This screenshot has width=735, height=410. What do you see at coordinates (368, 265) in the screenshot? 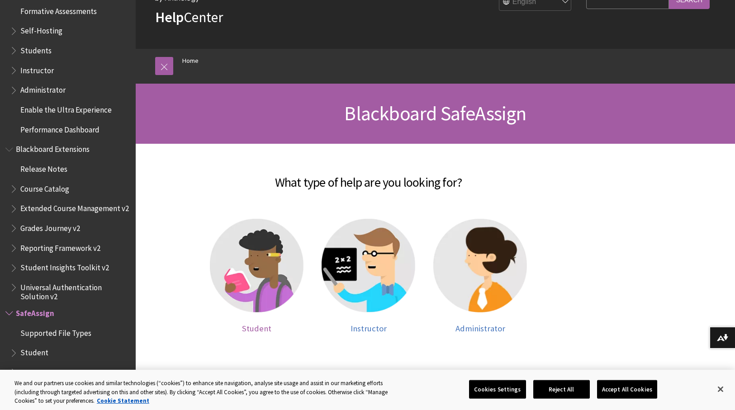
I see `img: Instructor help` at bounding box center [368, 265].